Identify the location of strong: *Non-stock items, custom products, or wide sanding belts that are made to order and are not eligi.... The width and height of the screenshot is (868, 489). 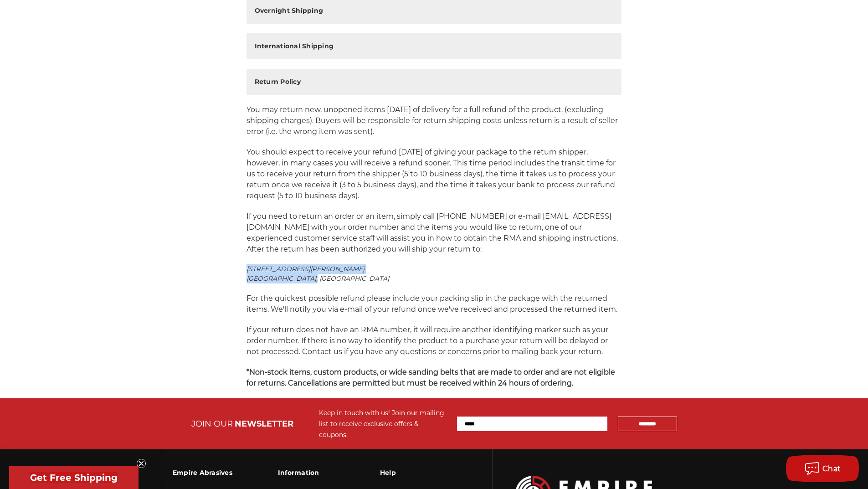
(431, 377).